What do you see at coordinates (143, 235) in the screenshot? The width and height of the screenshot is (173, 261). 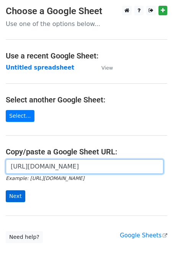 I see `a: Google Sheets` at bounding box center [143, 235].